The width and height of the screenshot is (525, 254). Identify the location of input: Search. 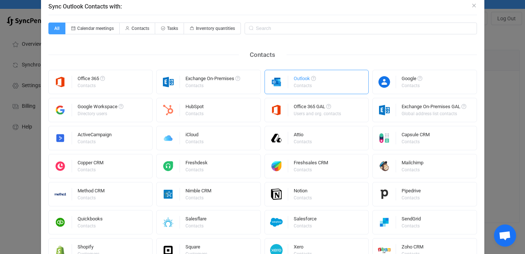
(361, 28).